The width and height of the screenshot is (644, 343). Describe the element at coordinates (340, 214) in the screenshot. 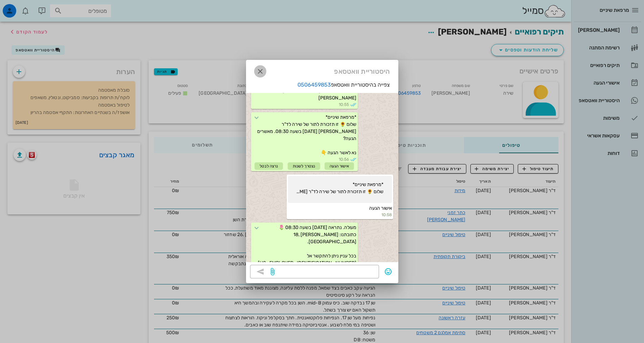

I see `small: 10:58` at that location.